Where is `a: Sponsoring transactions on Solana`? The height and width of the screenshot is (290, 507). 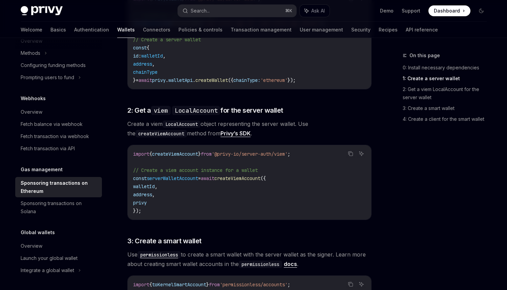 a: Sponsoring transactions on Solana is located at coordinates (59, 208).